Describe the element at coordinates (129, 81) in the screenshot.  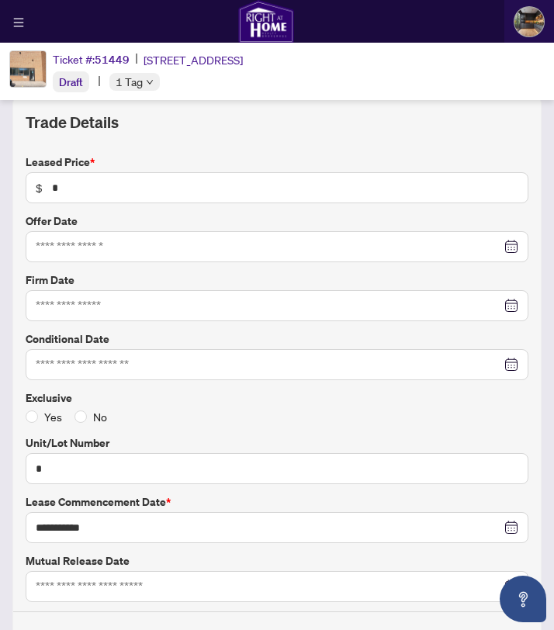
I see `span: 1 Tag` at that location.